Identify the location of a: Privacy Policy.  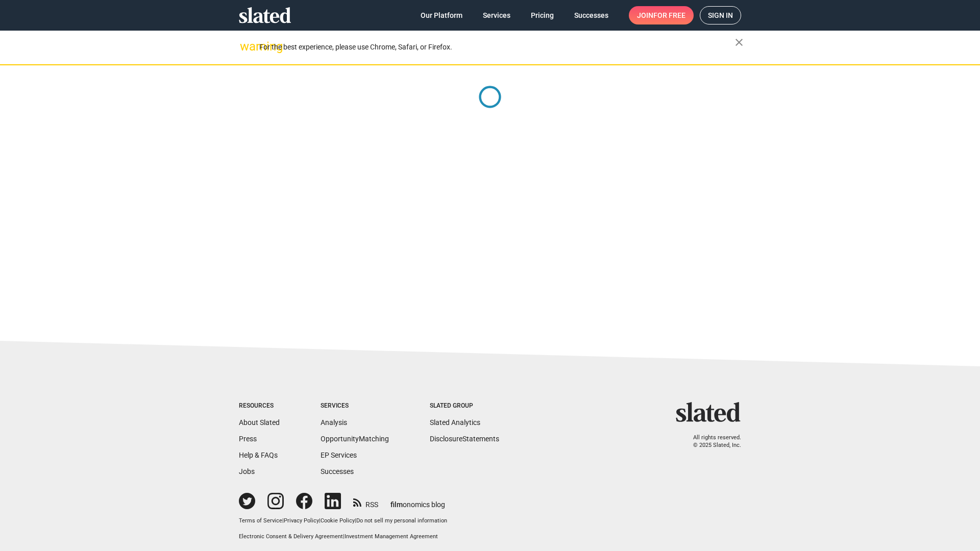
(301, 521).